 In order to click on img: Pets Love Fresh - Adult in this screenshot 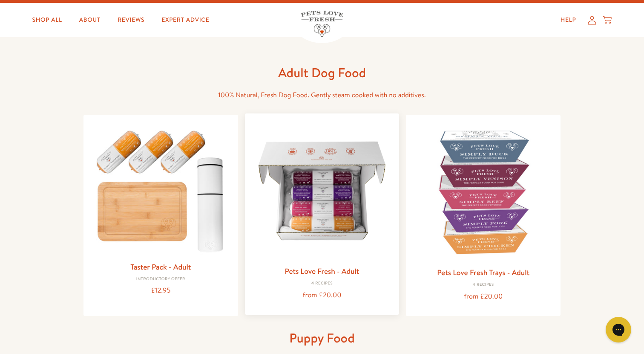, I will do `click(322, 190)`.